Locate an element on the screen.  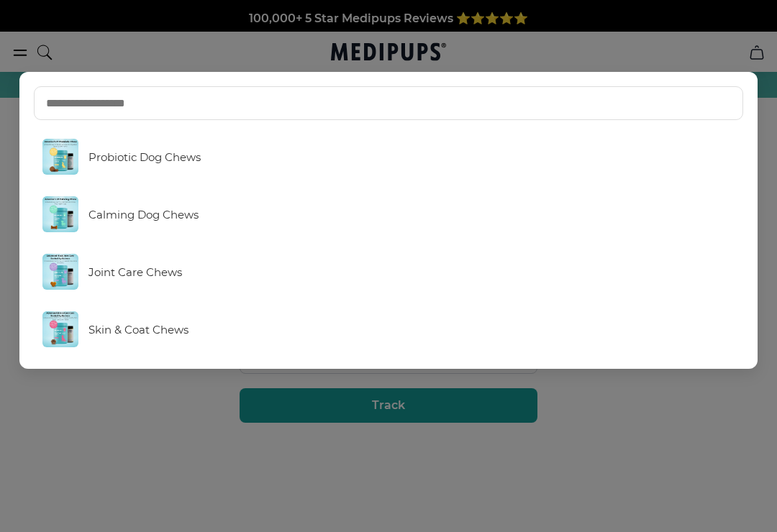
img: Calming Dog Chews is located at coordinates (61, 214).